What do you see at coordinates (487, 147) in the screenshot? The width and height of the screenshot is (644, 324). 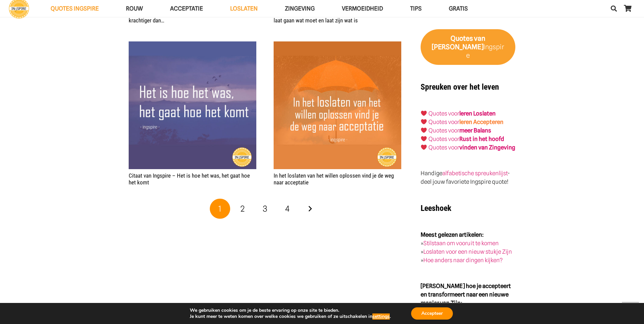 I see `strong: vinden van Zingeving` at bounding box center [487, 147].